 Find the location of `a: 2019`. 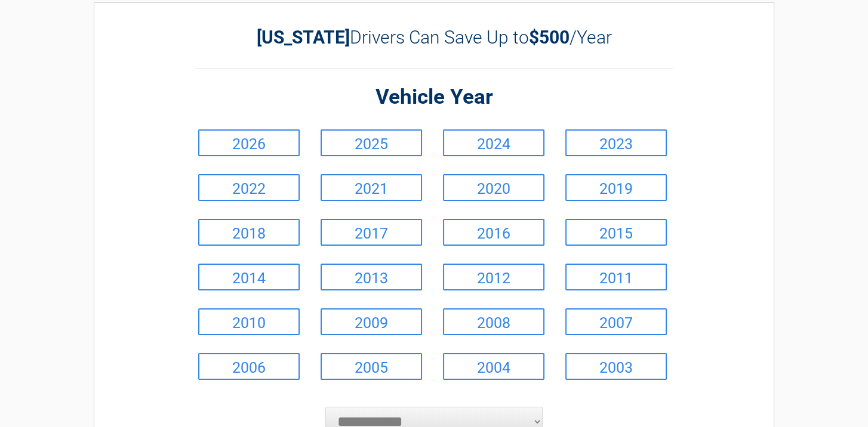

a: 2019 is located at coordinates (616, 187).